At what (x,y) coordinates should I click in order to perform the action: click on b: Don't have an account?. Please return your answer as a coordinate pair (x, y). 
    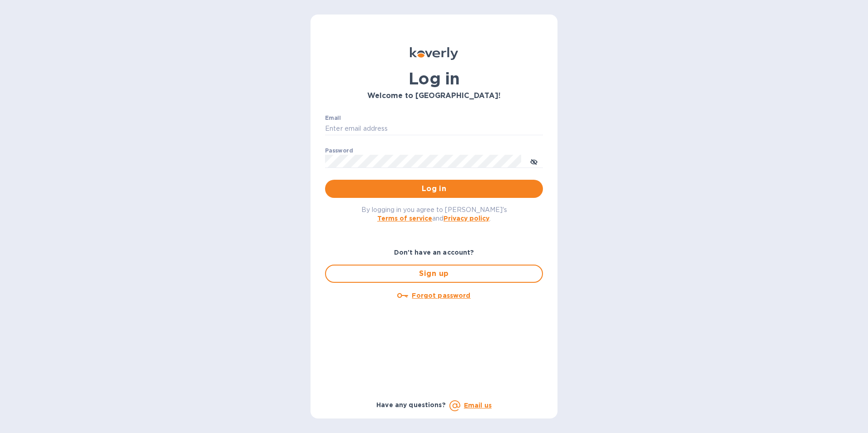
    Looking at the image, I should click on (434, 253).